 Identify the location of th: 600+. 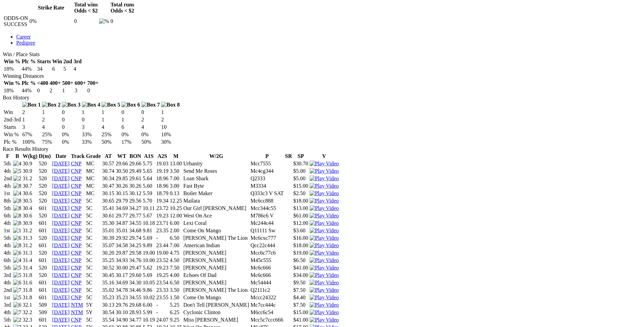
(80, 83).